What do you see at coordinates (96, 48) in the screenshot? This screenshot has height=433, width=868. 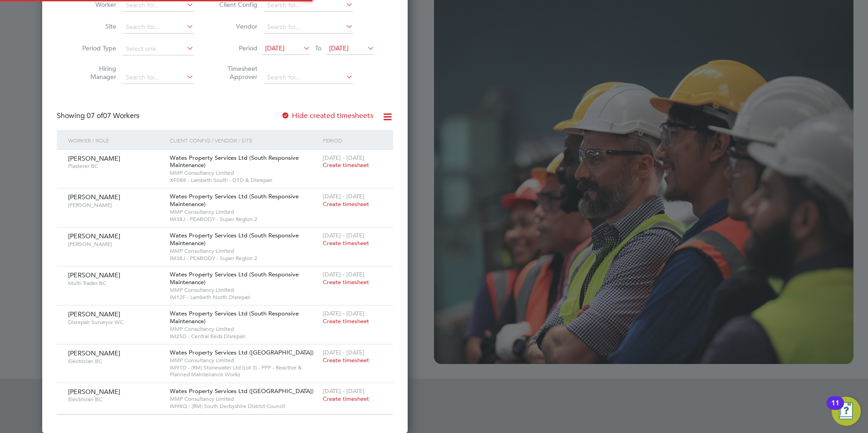 I see `label: Period Type` at bounding box center [96, 48].